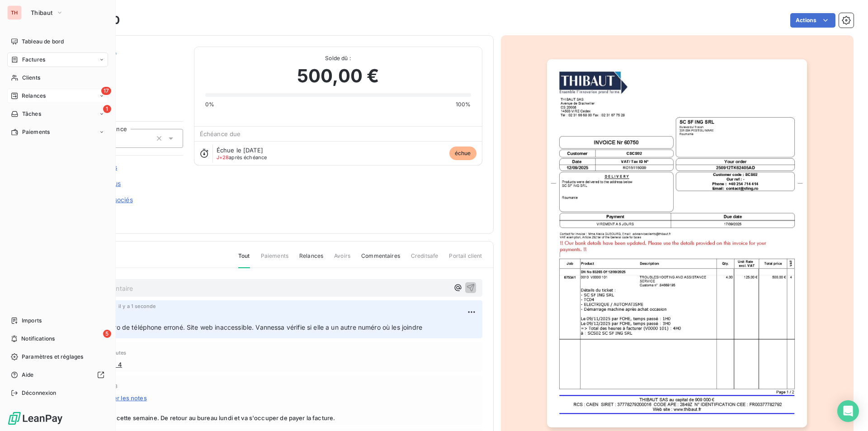 Image resolution: width=868 pixels, height=431 pixels. What do you see at coordinates (464, 105) in the screenshot?
I see `span: 100%` at bounding box center [464, 105].